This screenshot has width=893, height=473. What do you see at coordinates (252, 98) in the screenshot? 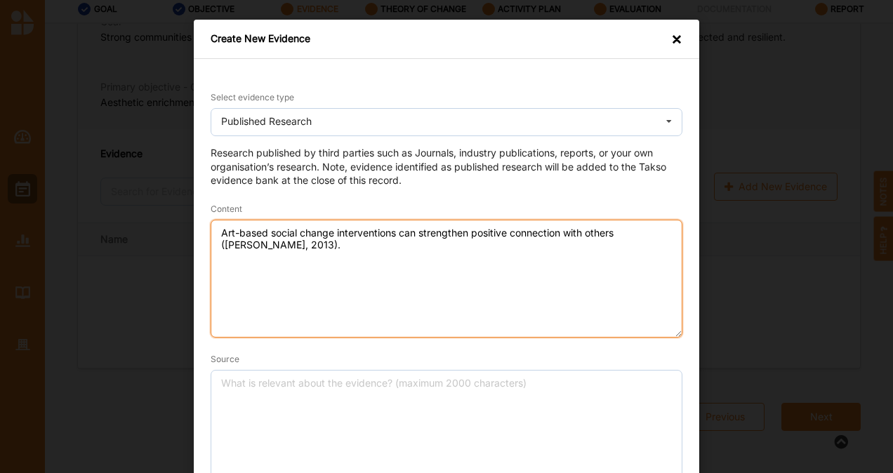
I see `label: Select evidence type` at bounding box center [252, 98].